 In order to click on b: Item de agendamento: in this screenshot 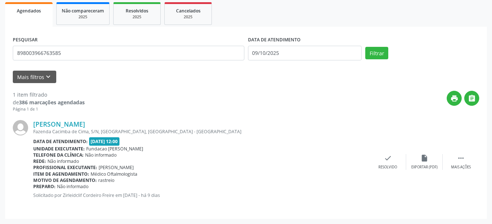, I will do `click(61, 174)`.